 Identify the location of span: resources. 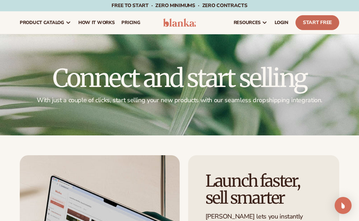
(247, 23).